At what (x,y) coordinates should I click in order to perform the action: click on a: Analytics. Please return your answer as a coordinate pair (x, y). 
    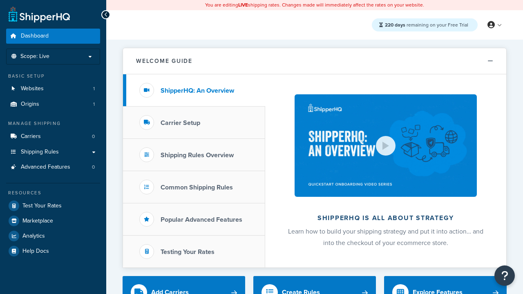
    Looking at the image, I should click on (53, 236).